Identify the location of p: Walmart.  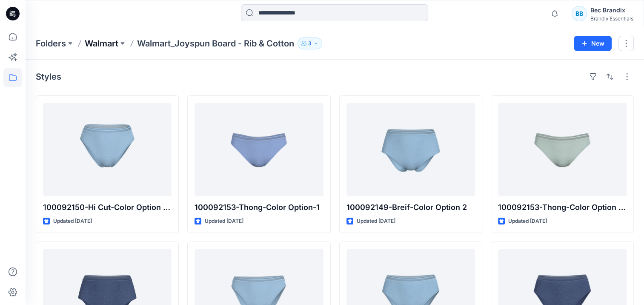
(101, 43).